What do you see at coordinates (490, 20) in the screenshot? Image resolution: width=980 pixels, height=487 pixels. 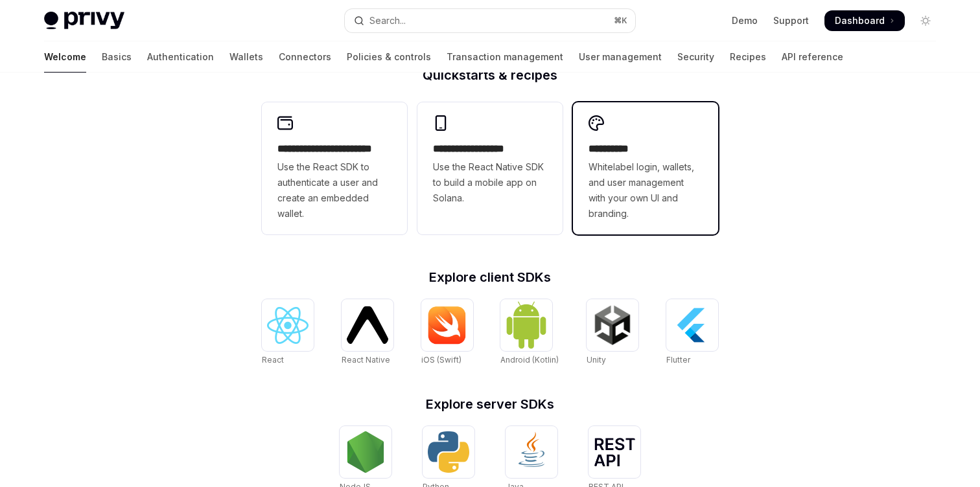 I see `button: Open search` at bounding box center [490, 20].